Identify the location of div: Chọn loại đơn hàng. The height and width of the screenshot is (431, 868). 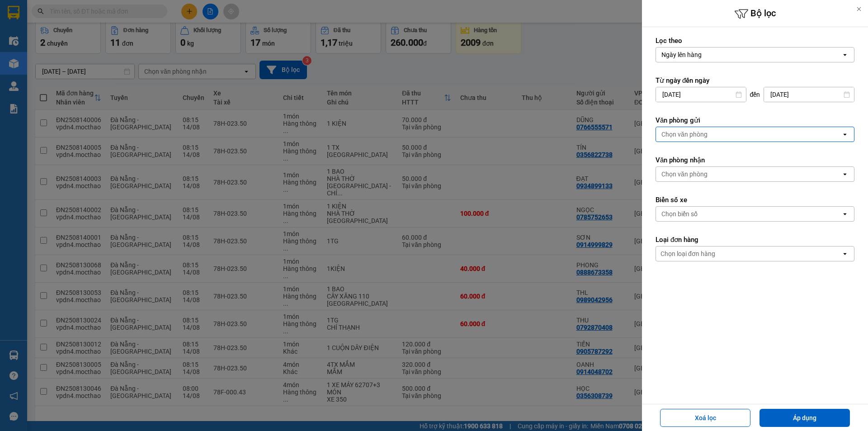
(688, 254).